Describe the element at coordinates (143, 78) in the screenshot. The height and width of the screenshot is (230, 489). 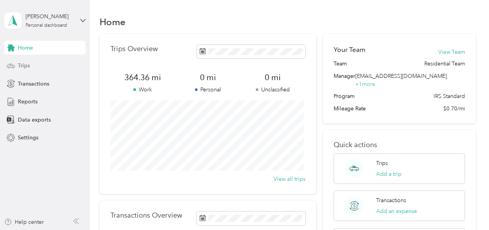
I see `span: 364.36 mi` at that location.